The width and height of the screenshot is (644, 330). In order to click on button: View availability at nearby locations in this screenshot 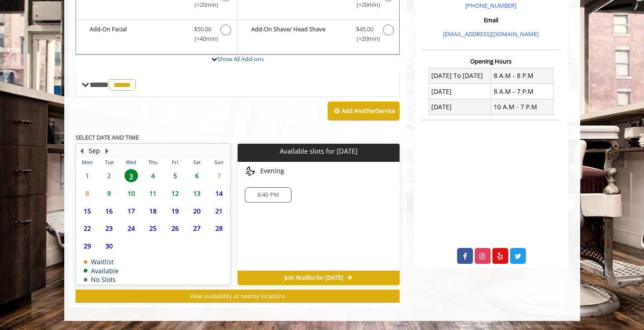, I will do `click(238, 296)`.